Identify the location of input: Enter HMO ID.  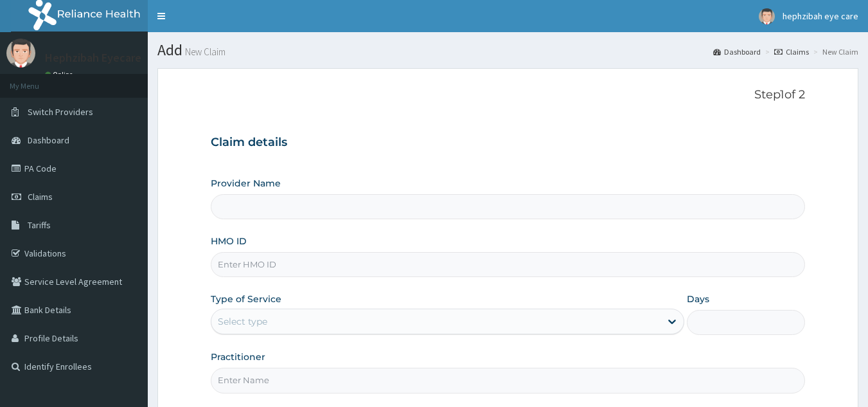
(509, 264).